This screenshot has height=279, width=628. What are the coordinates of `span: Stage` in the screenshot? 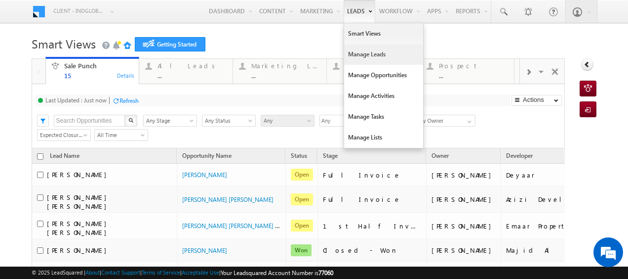 It's located at (331, 155).